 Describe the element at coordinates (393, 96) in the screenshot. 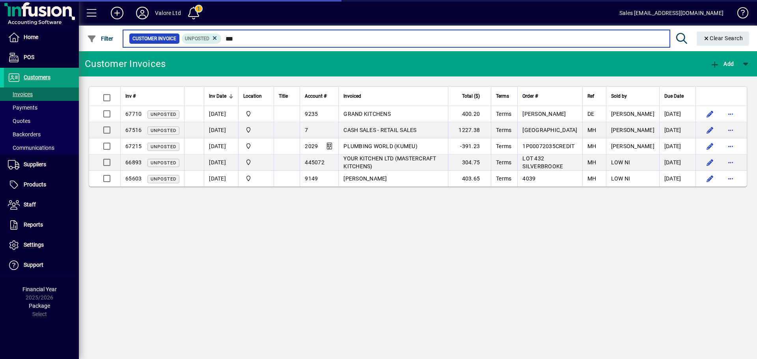

I see `div: Invoiced` at that location.